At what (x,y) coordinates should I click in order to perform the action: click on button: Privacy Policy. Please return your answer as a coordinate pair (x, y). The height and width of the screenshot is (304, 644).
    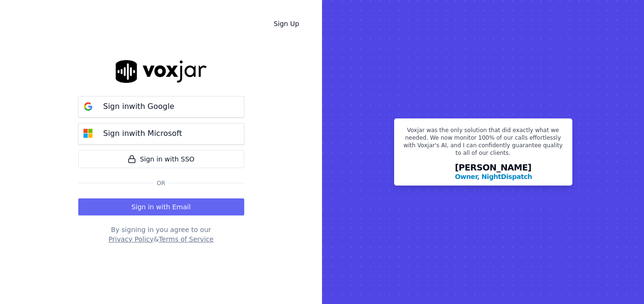
    Looking at the image, I should click on (131, 240).